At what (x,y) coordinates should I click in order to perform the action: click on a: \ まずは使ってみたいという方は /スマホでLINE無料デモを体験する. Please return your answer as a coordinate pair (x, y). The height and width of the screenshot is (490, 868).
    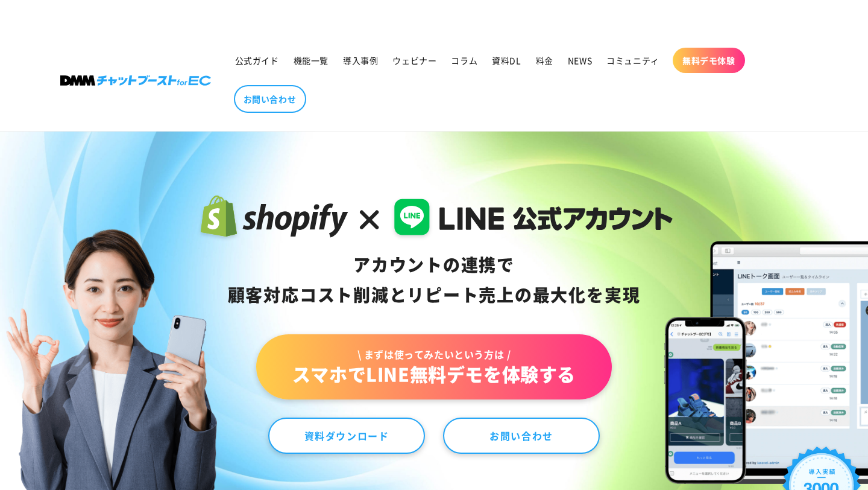
    Looking at the image, I should click on (434, 367).